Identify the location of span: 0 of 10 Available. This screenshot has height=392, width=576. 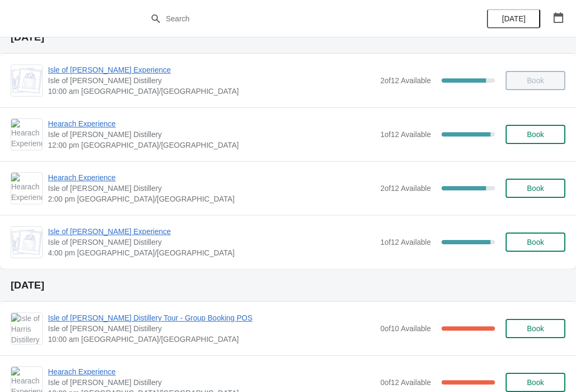
(406, 329).